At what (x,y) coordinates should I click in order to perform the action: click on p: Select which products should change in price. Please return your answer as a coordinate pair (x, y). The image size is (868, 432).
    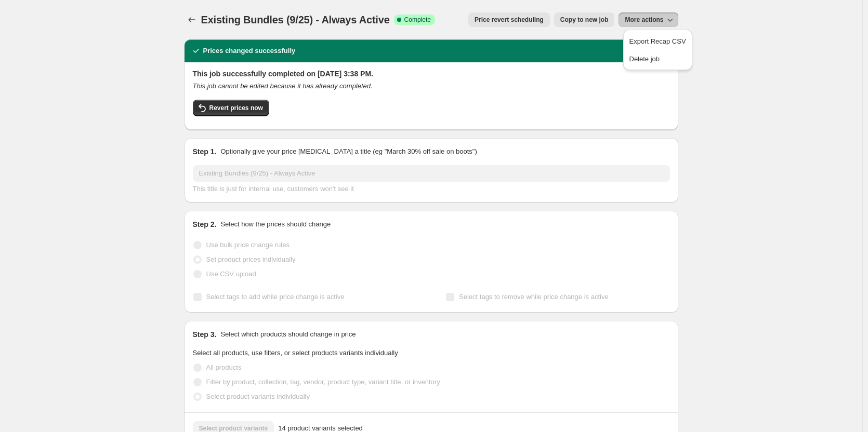
    Looking at the image, I should click on (288, 334).